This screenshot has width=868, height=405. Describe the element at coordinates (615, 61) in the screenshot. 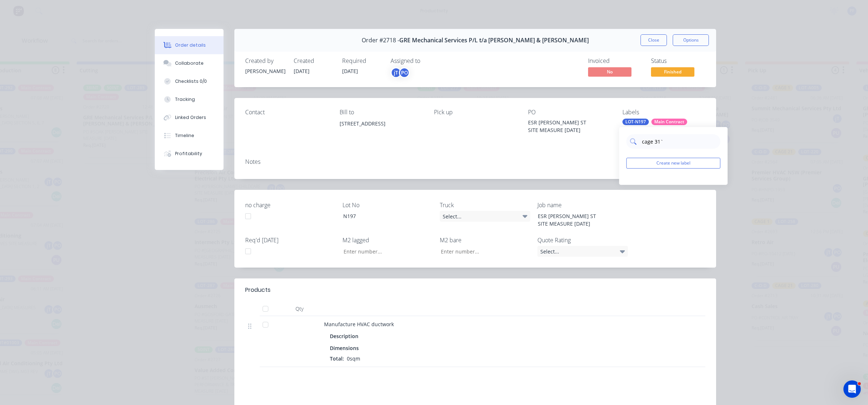

I see `div: Invoiced` at that location.